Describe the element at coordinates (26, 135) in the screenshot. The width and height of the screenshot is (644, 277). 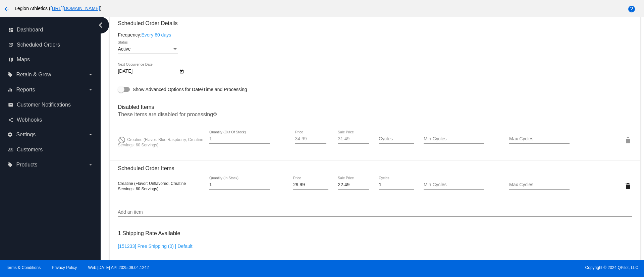
I see `span: Settings` at that location.